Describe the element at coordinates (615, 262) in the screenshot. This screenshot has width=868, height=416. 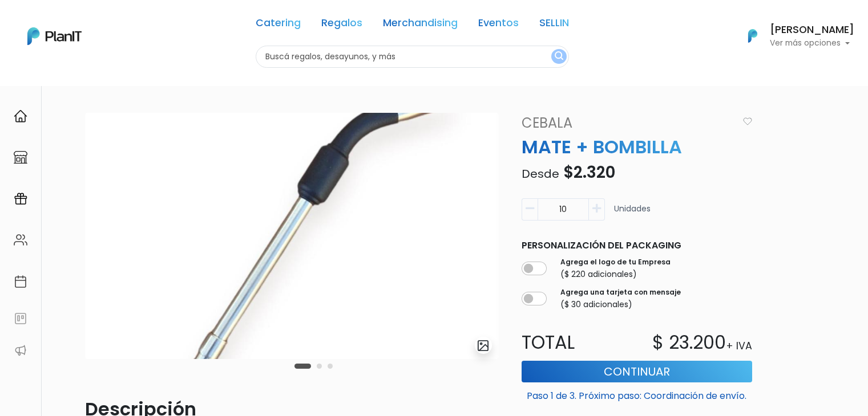
I see `label: Agrega el logo de tu Empresa` at that location.